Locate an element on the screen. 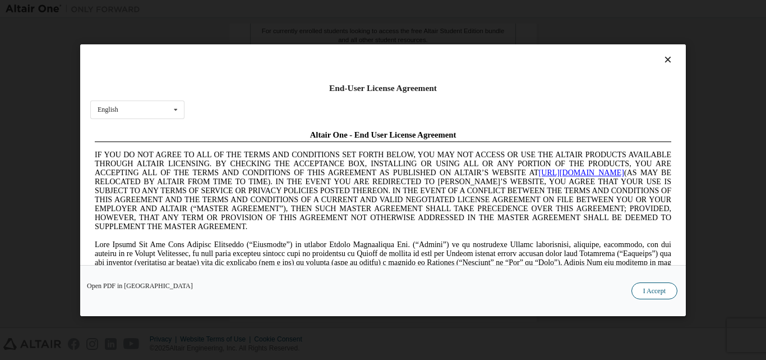  span: Altair One - End User License Agreement is located at coordinates (293, 9).